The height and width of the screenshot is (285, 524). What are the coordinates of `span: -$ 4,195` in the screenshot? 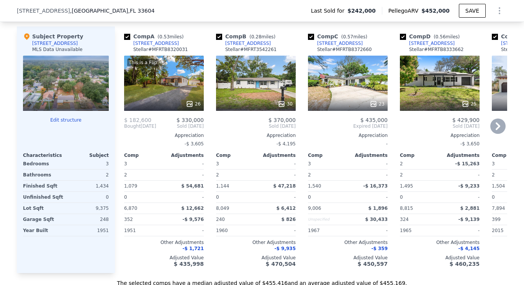 It's located at (286, 144).